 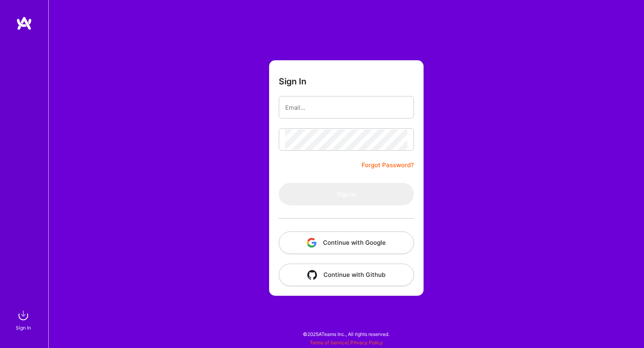 What do you see at coordinates (367, 342) in the screenshot?
I see `a: Privacy Policy` at bounding box center [367, 342].